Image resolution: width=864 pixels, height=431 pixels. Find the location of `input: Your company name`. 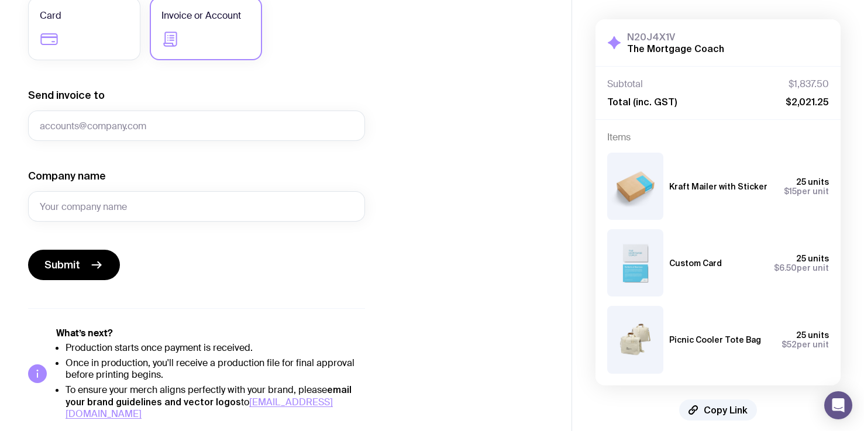

input: Your company name is located at coordinates (197, 206).